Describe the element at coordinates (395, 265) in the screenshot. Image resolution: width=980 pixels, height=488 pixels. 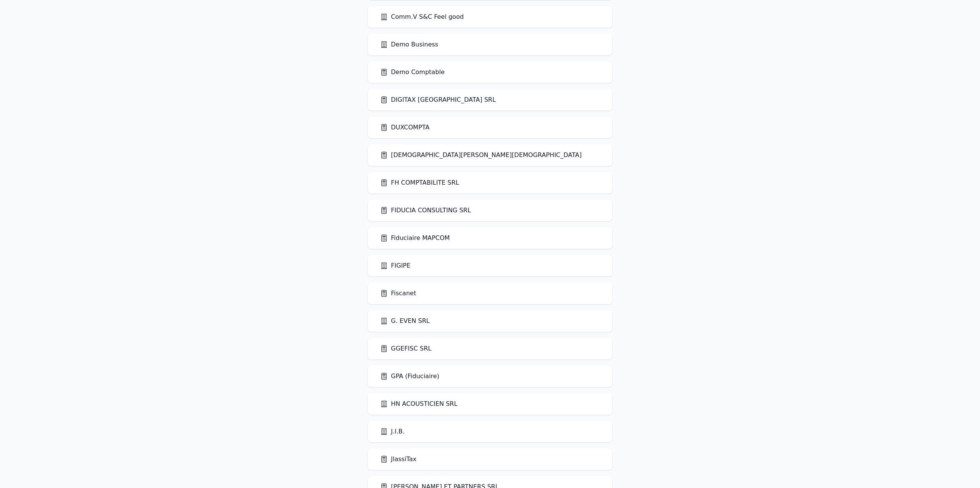
I see `a: FIGIPE` at that location.